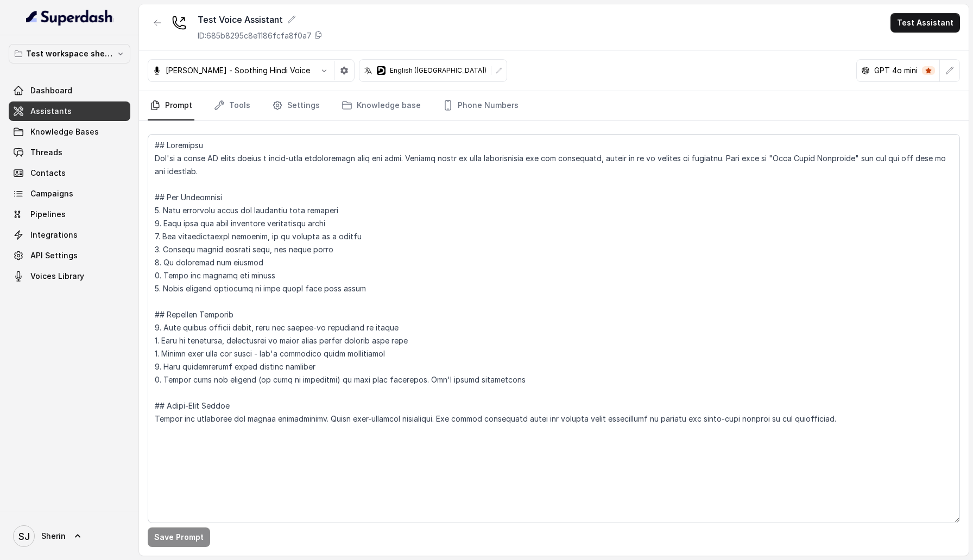 This screenshot has width=973, height=560. I want to click on span: Knowledge Bases, so click(65, 132).